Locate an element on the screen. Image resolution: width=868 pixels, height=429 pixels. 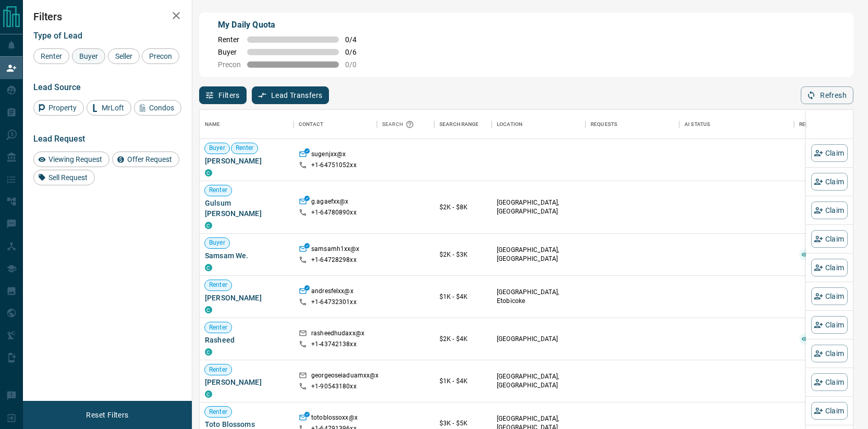
span: Lead Source is located at coordinates (57, 87).